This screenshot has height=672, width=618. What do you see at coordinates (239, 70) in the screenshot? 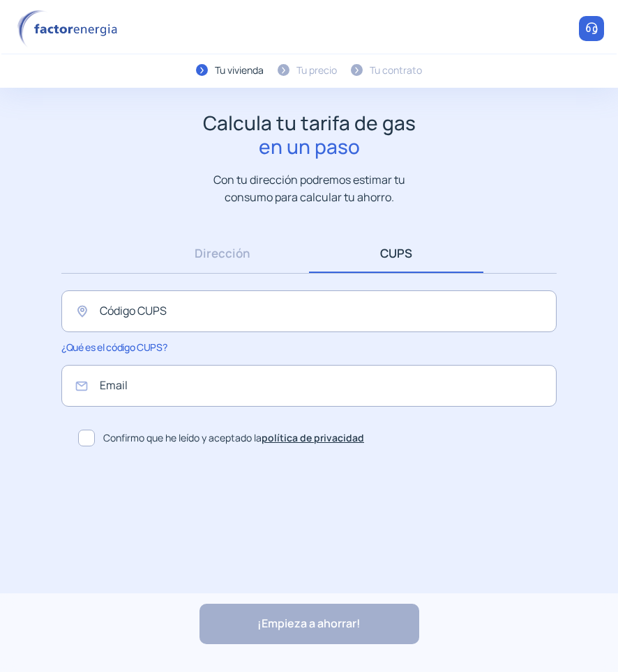
I see `div: Tu vivienda` at bounding box center [239, 70].